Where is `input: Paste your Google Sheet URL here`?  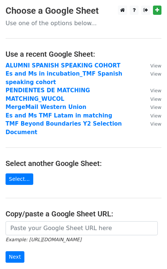 input: Paste your Google Sheet URL here is located at coordinates (82, 228).